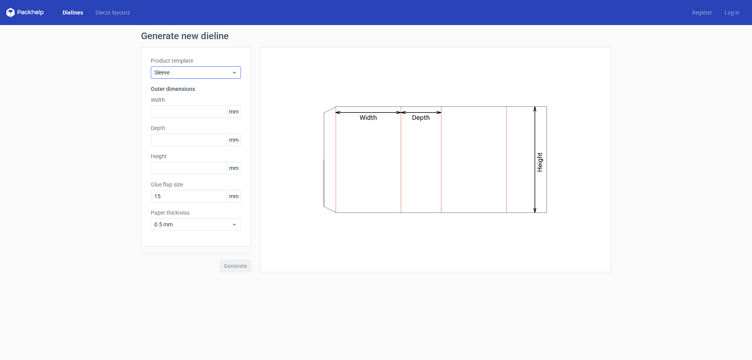 This screenshot has width=752, height=360. I want to click on h1: Generate new dieline, so click(376, 36).